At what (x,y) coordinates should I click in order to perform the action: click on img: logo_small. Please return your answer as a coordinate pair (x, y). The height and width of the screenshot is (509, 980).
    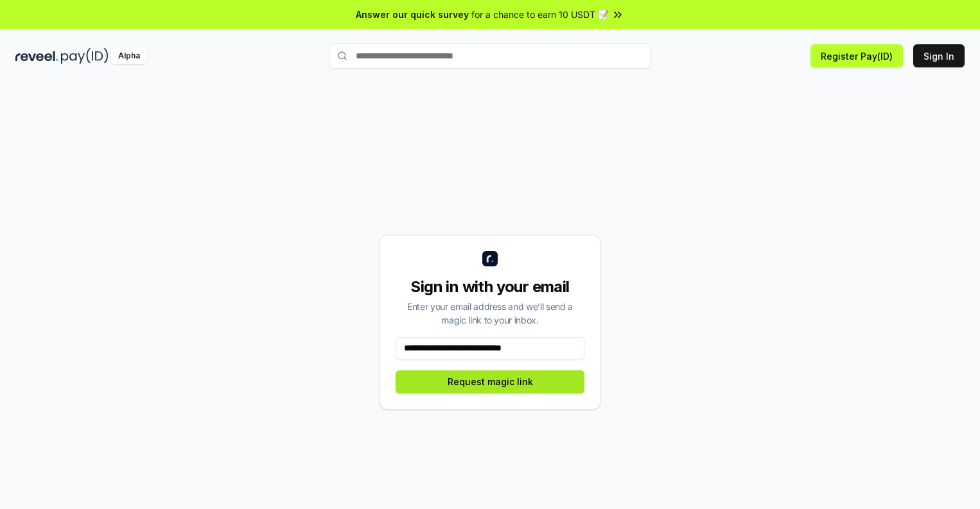
    Looking at the image, I should click on (490, 259).